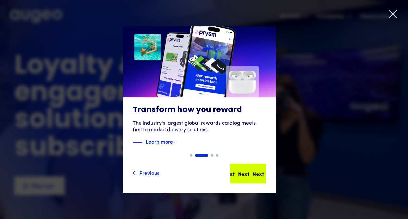 This screenshot has width=408, height=219. I want to click on strong: Learn more, so click(159, 141).